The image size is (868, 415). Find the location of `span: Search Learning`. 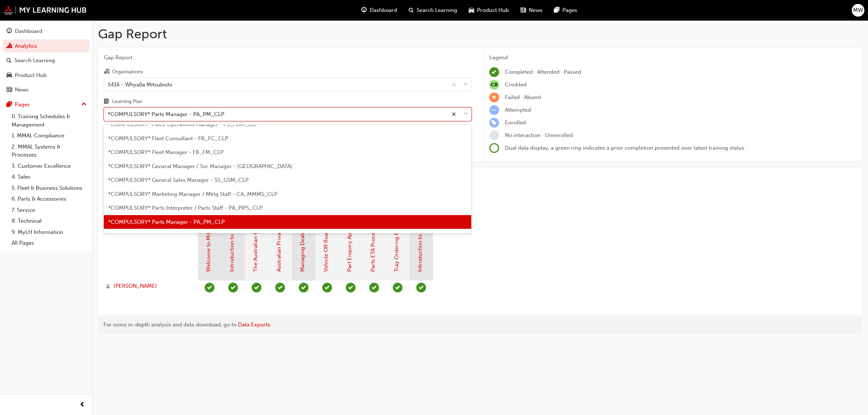

span: Search Learning is located at coordinates (437, 10).